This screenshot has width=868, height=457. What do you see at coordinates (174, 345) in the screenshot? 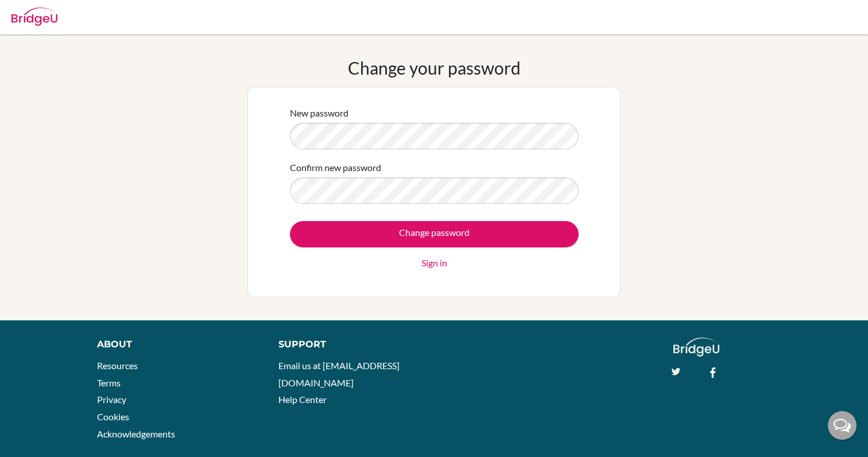
I see `div: About` at bounding box center [174, 345].